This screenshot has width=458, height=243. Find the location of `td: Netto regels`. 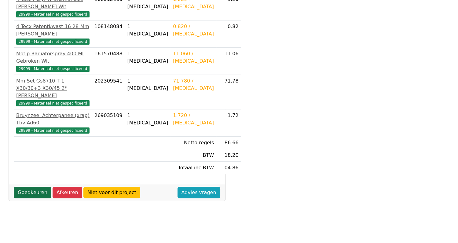

td: Netto regels is located at coordinates (193, 143).